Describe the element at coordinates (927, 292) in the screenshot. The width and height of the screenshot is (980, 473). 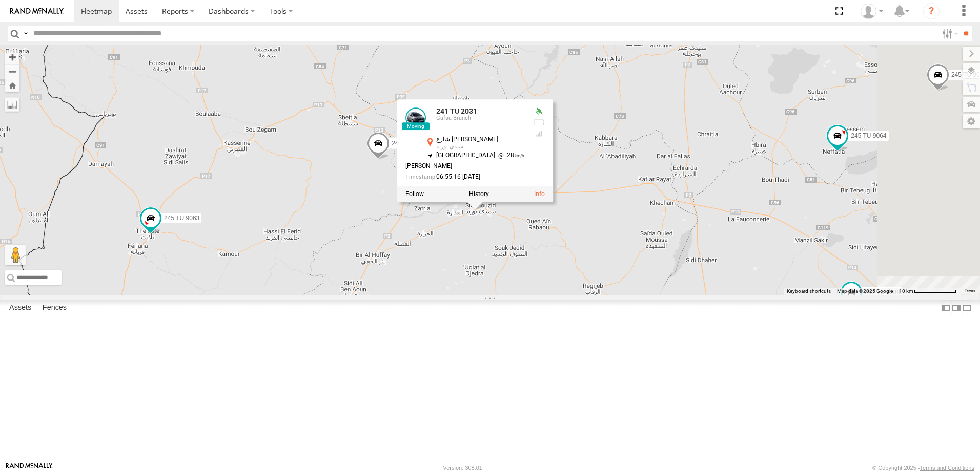
I see `button: Map Scale: 10 km per 80 pixels` at that location.